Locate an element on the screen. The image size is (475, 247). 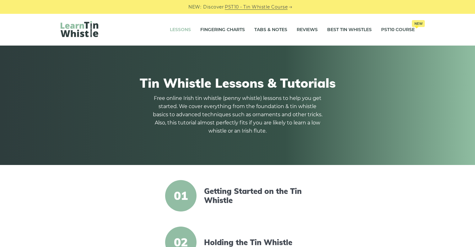
a: PST10 CourseNew is located at coordinates (398, 30).